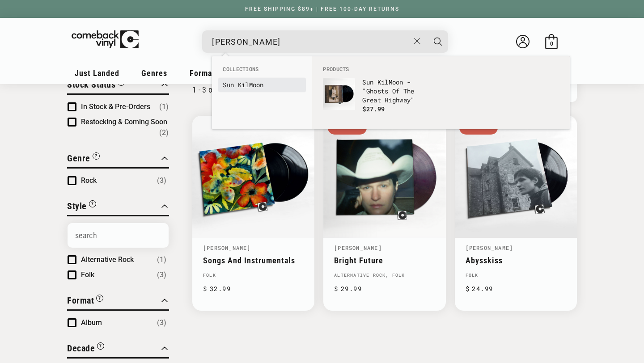 The width and height of the screenshot is (644, 363). What do you see at coordinates (379, 99) in the screenshot?
I see `li: products: Sun Kil Moon - "Ghosts Of The Great Highway"` at bounding box center [379, 99].